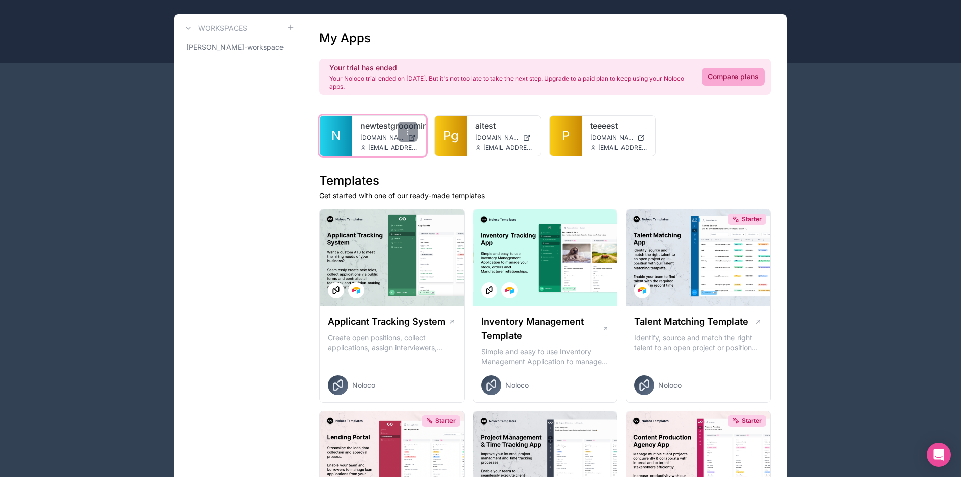 This screenshot has width=961, height=477. I want to click on p: Create open positions, collect applications, assign interviewers, centralise candidate feedback a..., so click(392, 342).